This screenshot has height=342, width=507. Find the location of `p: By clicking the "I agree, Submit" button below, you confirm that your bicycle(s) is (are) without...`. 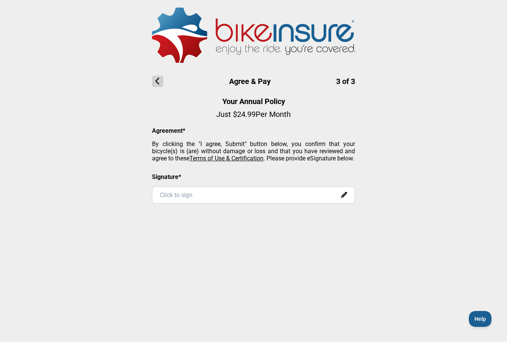

p: By clicking the "I agree, Submit" button below, you confirm that your bicycle(s) is (are) without... is located at coordinates (253, 151).